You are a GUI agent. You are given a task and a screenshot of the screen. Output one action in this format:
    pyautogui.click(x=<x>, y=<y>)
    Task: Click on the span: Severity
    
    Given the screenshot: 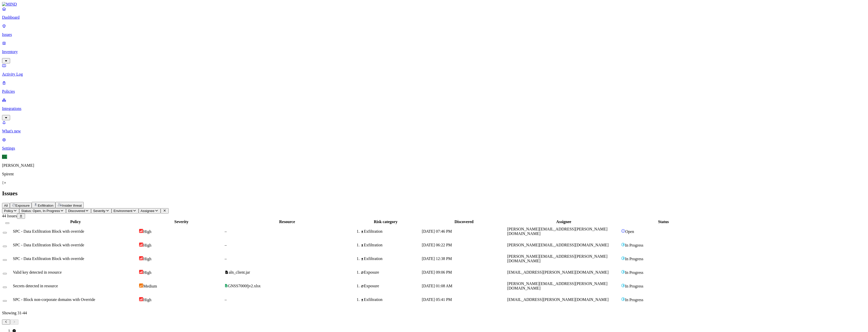 What is the action you would take?
    pyautogui.click(x=99, y=211)
    